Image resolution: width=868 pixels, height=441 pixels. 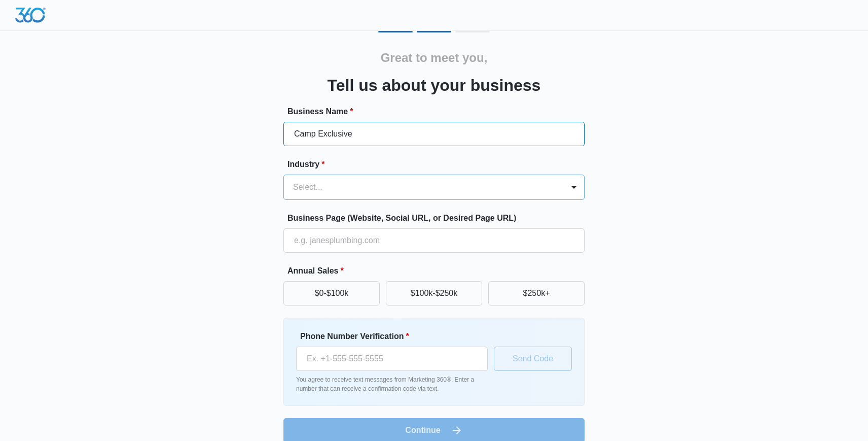 What do you see at coordinates (438, 218) in the screenshot?
I see `label: Business Page (Website, Social URL, or Desired Page URL)` at bounding box center [438, 218].